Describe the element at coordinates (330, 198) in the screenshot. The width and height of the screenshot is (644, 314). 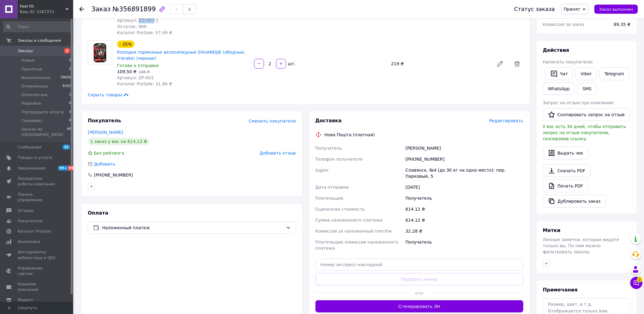
I see `span: Плательщик` at that location.